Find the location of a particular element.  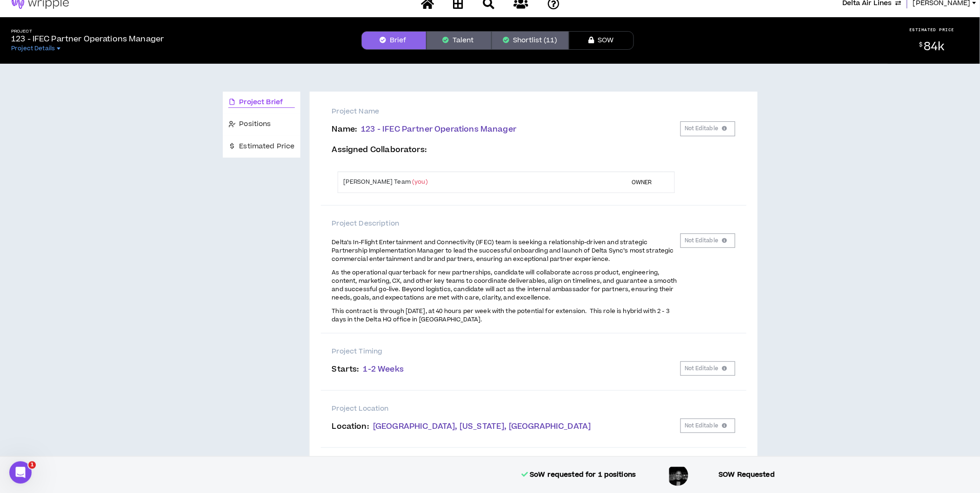

p: SOW Requested is located at coordinates (747, 475).